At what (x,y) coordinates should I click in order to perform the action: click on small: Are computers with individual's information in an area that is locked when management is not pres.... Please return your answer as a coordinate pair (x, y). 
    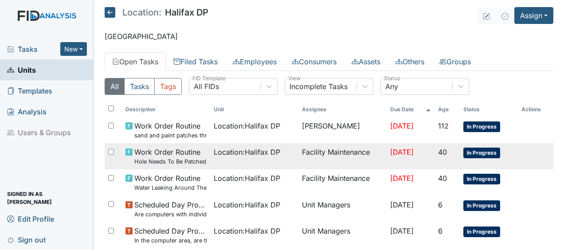
    Looking at the image, I should click on (170, 214).